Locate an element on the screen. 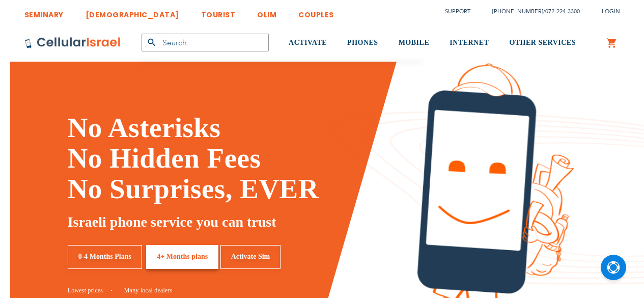 This screenshot has width=644, height=298. a: 0-4 Months Plans is located at coordinates (105, 257).